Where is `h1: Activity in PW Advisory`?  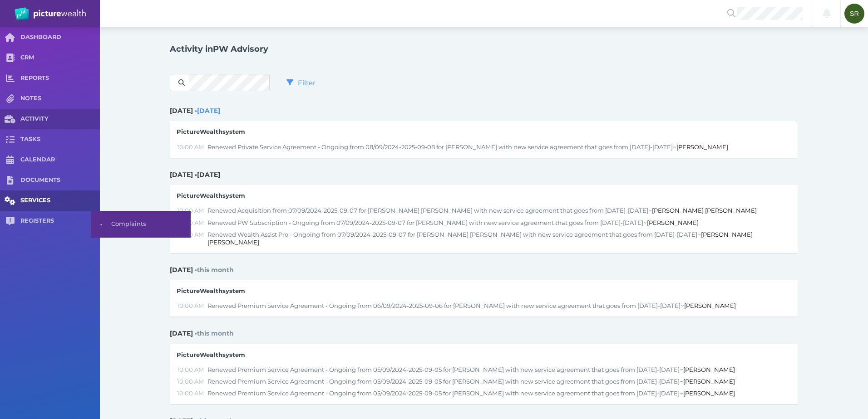
h1: Activity in PW Advisory is located at coordinates (219, 49).